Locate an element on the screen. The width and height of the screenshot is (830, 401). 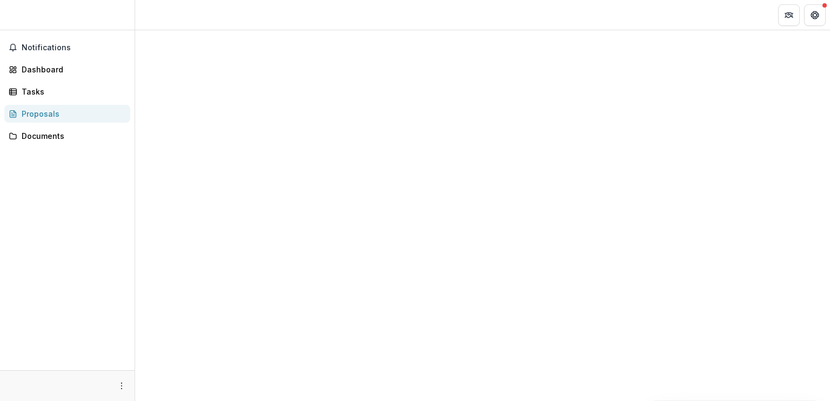
a: Dashboard is located at coordinates (67, 69).